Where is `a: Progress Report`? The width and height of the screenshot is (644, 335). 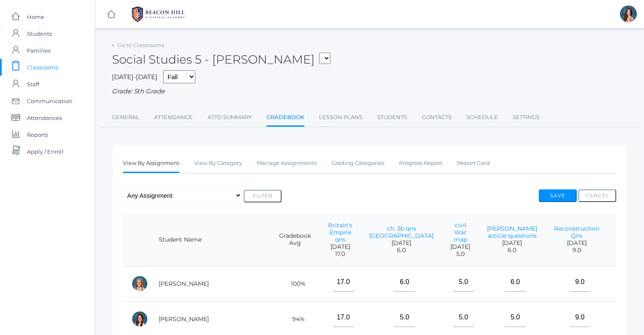 a: Progress Report is located at coordinates (421, 163).